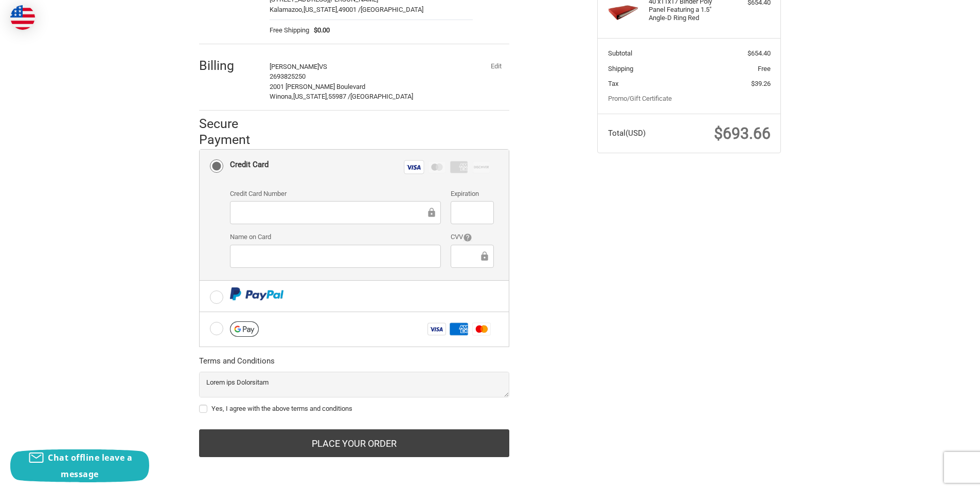 The image size is (980, 490). Describe the element at coordinates (349, 9) in the screenshot. I see `span: 49001 /` at that location.